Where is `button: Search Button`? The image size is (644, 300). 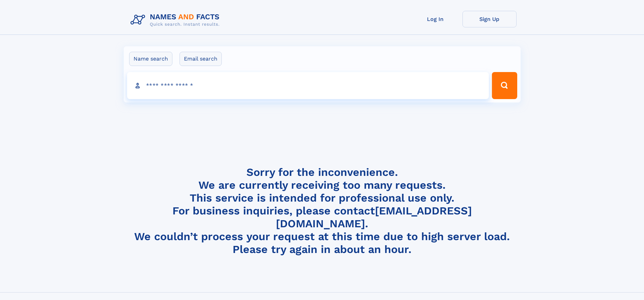
button: Search Button is located at coordinates (504, 85).